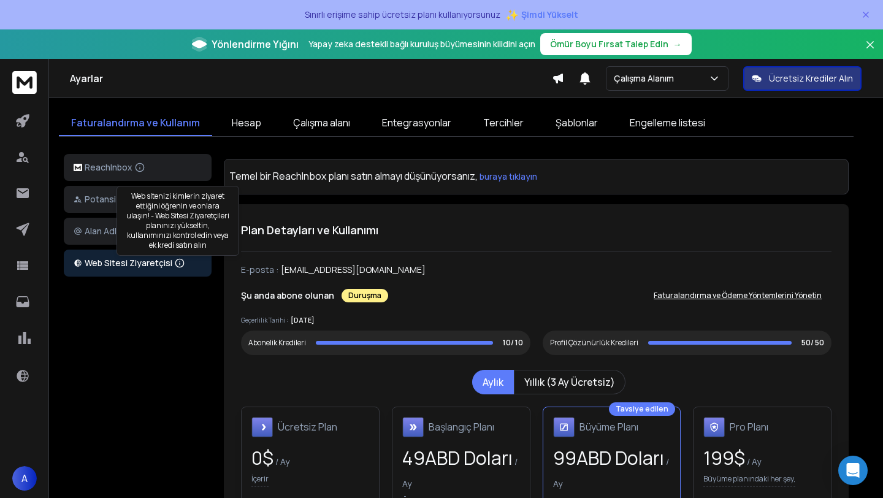 This screenshot has width=883, height=498. Describe the element at coordinates (504, 123) in the screenshot. I see `a: Tercihler` at that location.